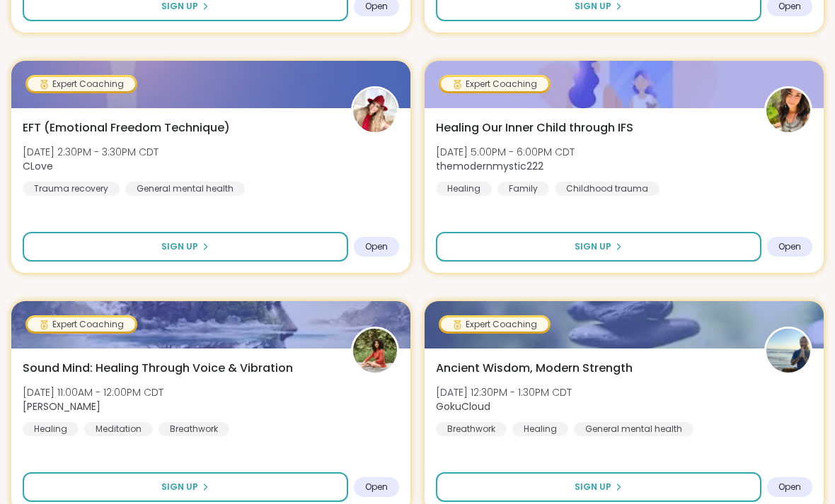  Describe the element at coordinates (126, 128) in the screenshot. I see `span: EFT (Emotional Freedom Technique)` at that location.